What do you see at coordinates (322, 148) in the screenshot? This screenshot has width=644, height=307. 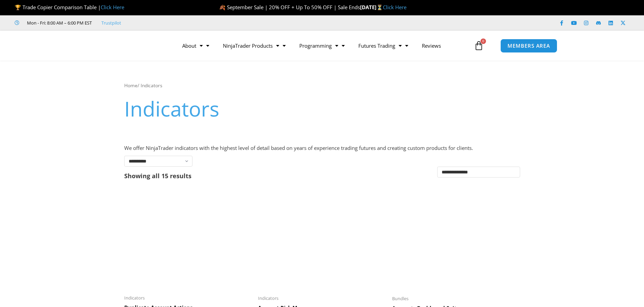 I see `p: We offer NinjaTrader indicators with the highest level of detail based on years of experience tra...` at bounding box center [322, 148].